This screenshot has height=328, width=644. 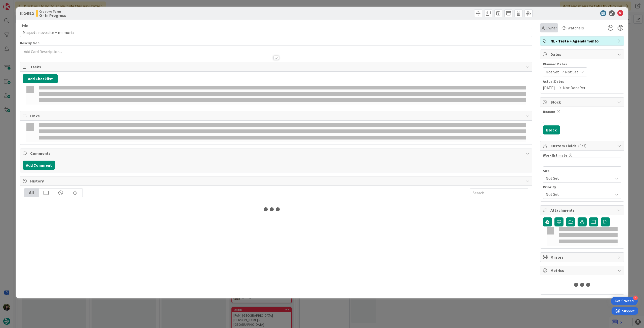 What do you see at coordinates (574, 88) in the screenshot?
I see `span: Not Done Yet` at bounding box center [574, 88].